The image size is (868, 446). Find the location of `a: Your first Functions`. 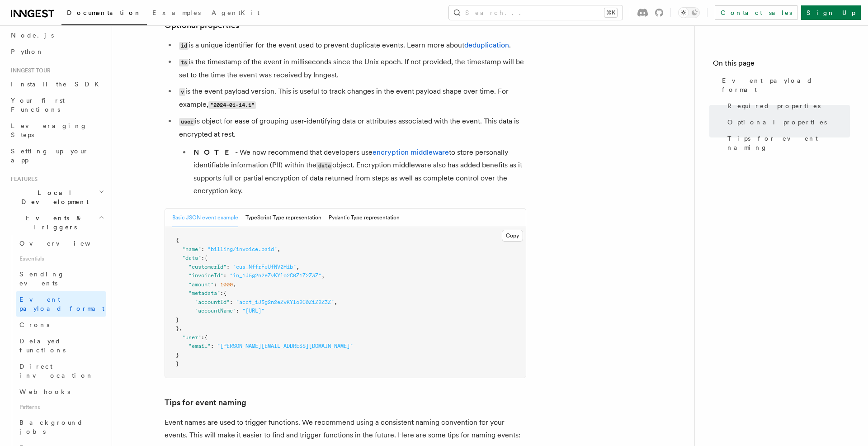

a: Your first Functions is located at coordinates (56, 105).